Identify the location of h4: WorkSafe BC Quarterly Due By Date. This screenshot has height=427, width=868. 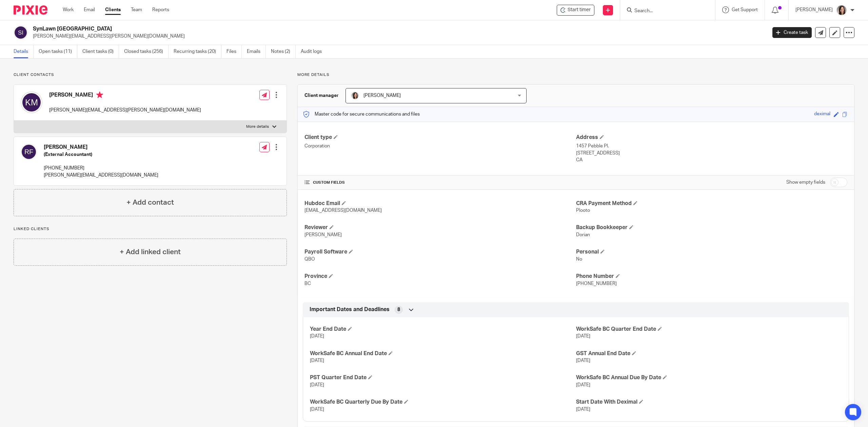
(443, 402).